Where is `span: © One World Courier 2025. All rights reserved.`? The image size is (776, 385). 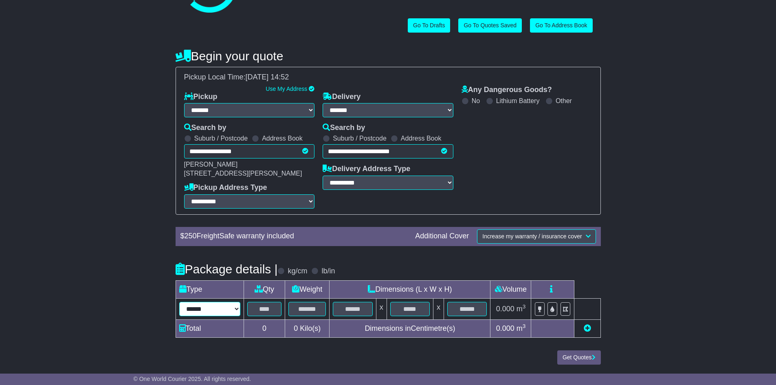
span: © One World Courier 2025. All rights reserved. is located at coordinates (192, 379).